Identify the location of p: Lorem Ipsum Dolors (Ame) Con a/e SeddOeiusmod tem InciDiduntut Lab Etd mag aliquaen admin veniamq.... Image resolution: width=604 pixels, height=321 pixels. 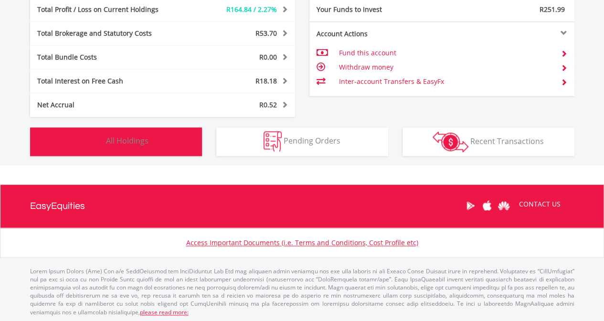
(302, 292).